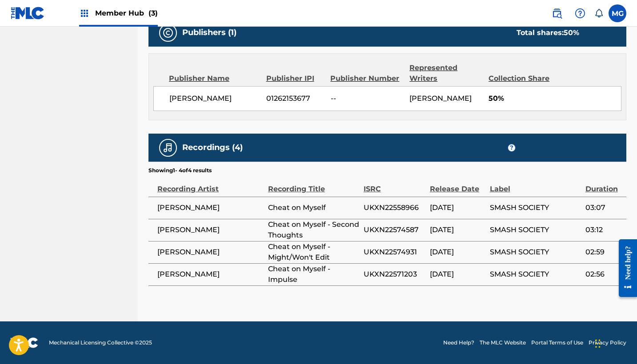 Image resolution: width=637 pixels, height=364 pixels. Describe the element at coordinates (394, 230) in the screenshot. I see `span: UKXN22574587` at that location.